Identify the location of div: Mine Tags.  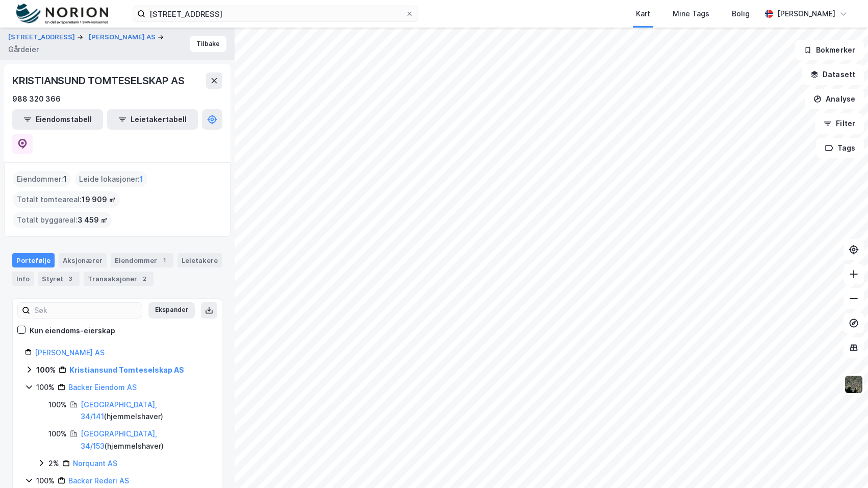
(691, 13).